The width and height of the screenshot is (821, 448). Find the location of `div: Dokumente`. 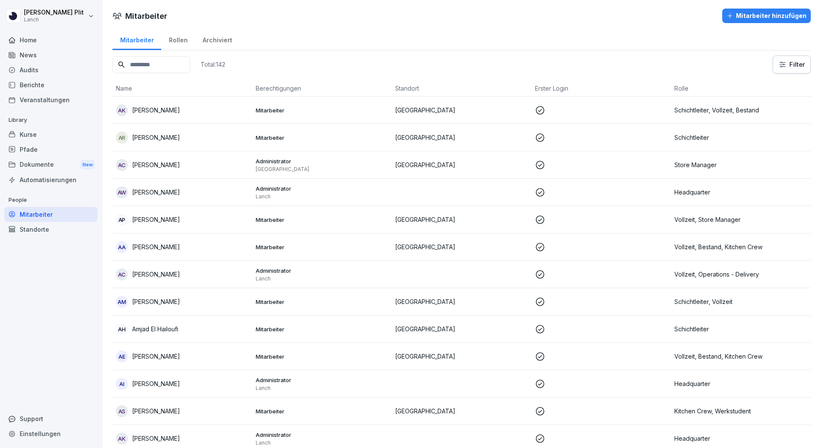

div: Dokumente is located at coordinates (51, 165).